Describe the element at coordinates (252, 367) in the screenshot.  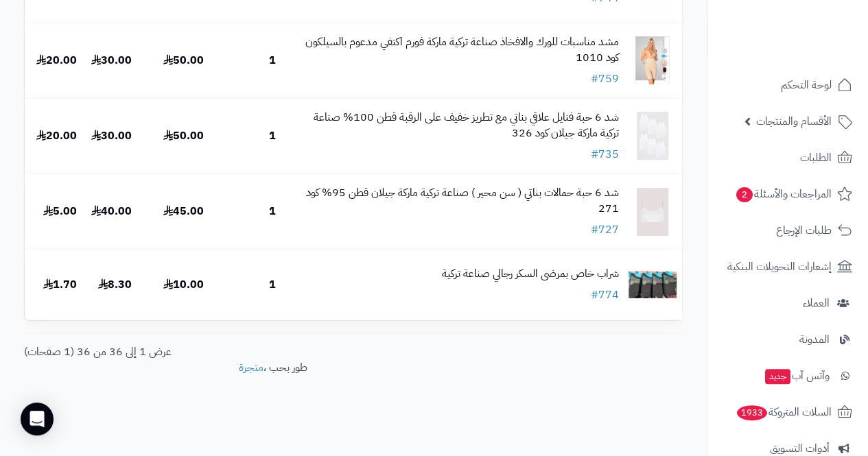
I see `a: متجرة` at that location.